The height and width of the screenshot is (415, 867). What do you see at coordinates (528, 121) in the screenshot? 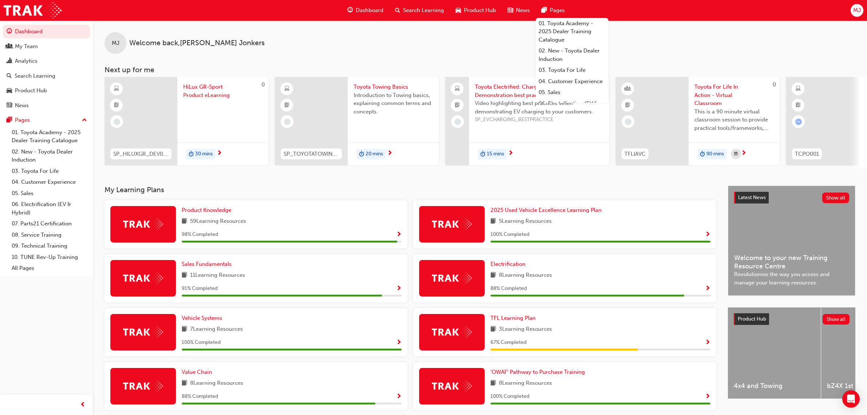
I see `a: Toyota Electrified: Charging Demonstration best practice videoVideo highlighting best practices w...` at bounding box center [528, 121].